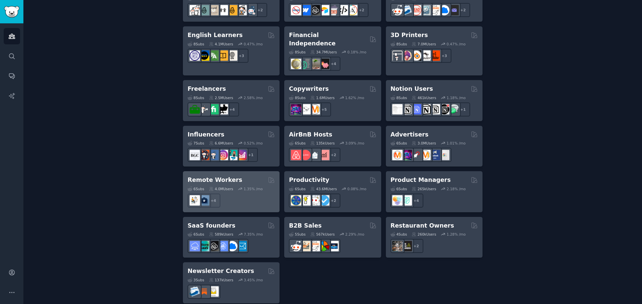 This screenshot has height=304, width=642. What do you see at coordinates (206, 135) in the screenshot?
I see `h2: Influencers` at bounding box center [206, 135].